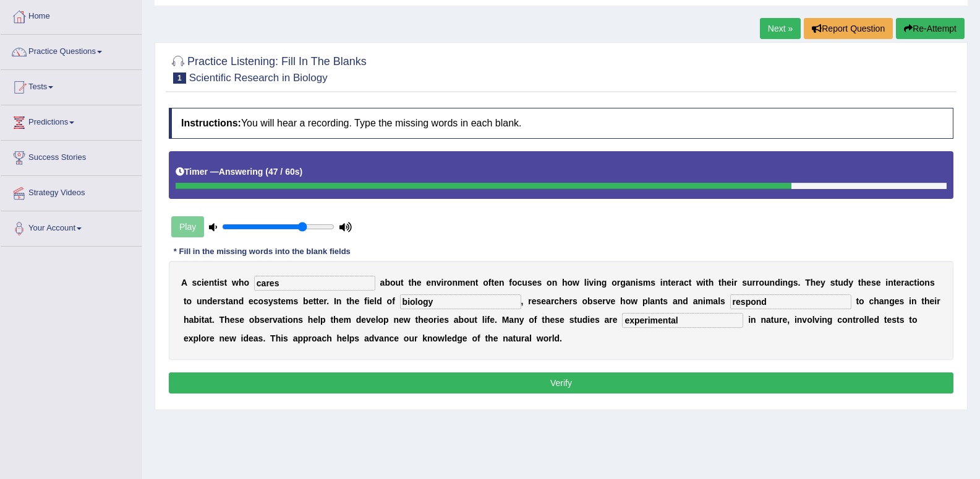 The image size is (980, 479). What do you see at coordinates (848, 28) in the screenshot?
I see `button: Report Question` at bounding box center [848, 28].